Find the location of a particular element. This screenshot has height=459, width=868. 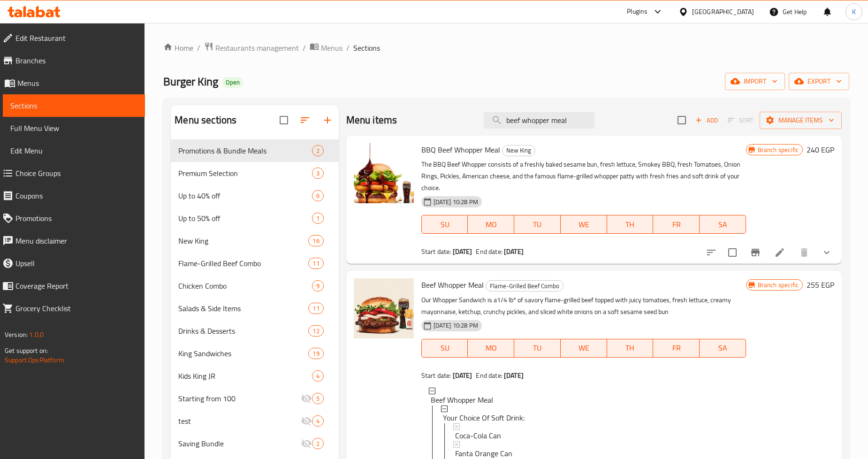

h6: 255 EGP is located at coordinates (820, 285).